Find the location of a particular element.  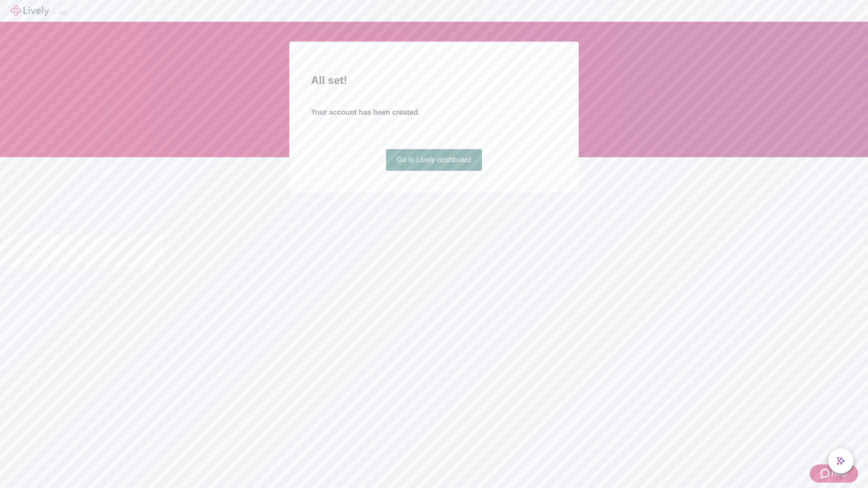

span: Help is located at coordinates (839, 474).